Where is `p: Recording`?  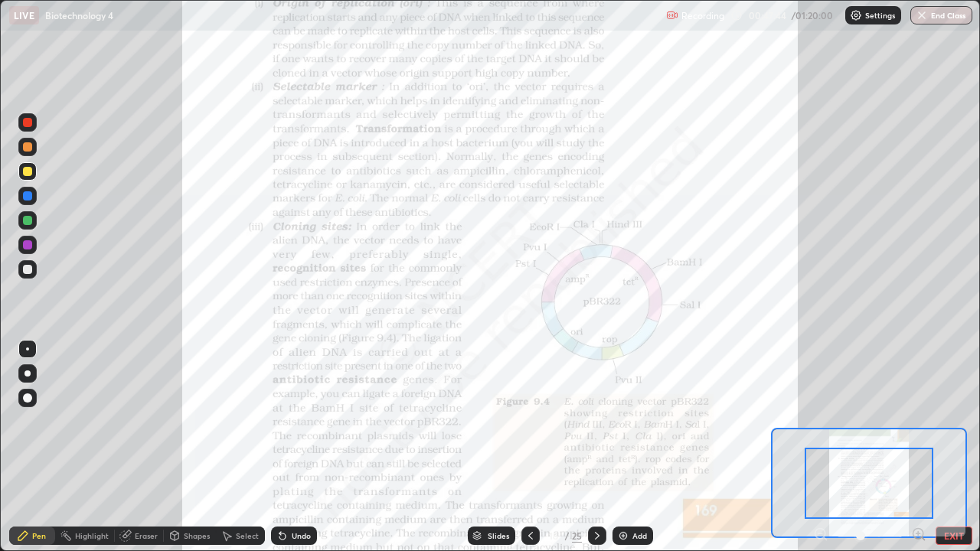
p: Recording is located at coordinates (703, 16).